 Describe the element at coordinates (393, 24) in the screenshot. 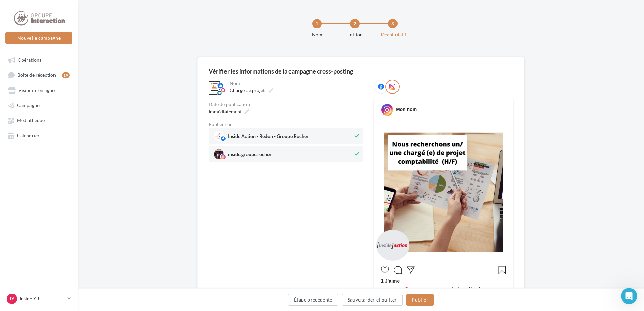

I see `div: 3` at that location.